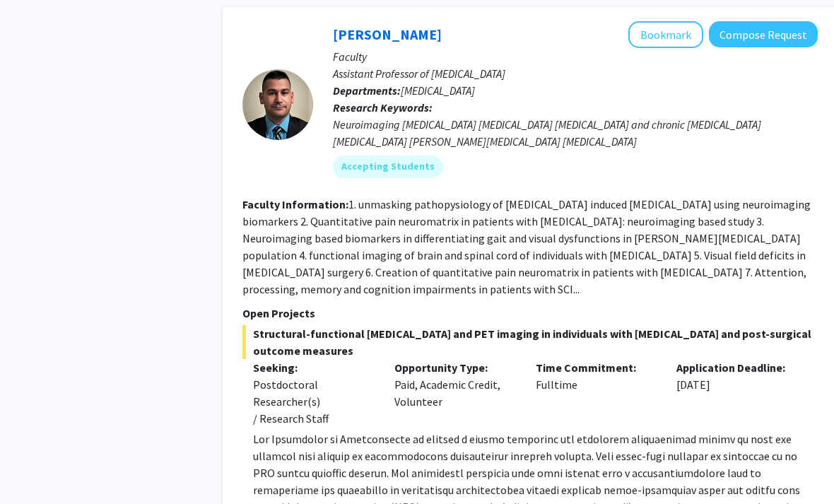 This screenshot has width=834, height=504. I want to click on mat-chip: Accepting Students, so click(388, 166).